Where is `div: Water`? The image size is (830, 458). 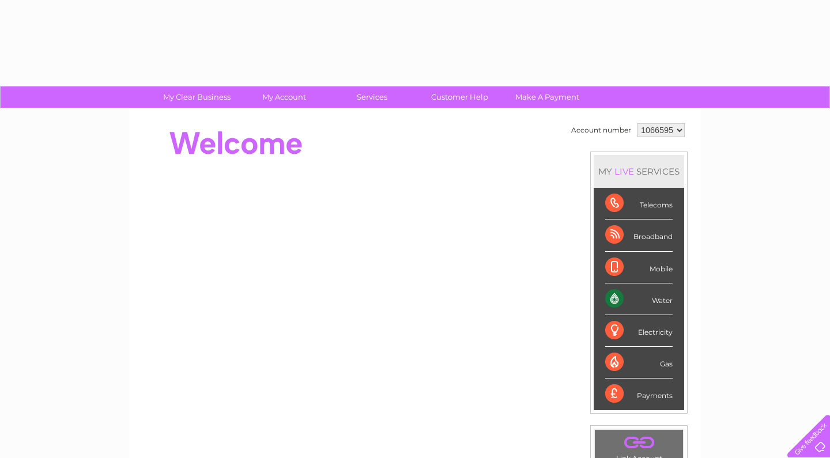
div: Water is located at coordinates (639, 299).